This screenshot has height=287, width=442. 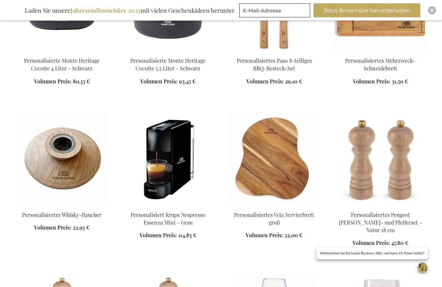 I want to click on span: 47,80 €, so click(x=399, y=243).